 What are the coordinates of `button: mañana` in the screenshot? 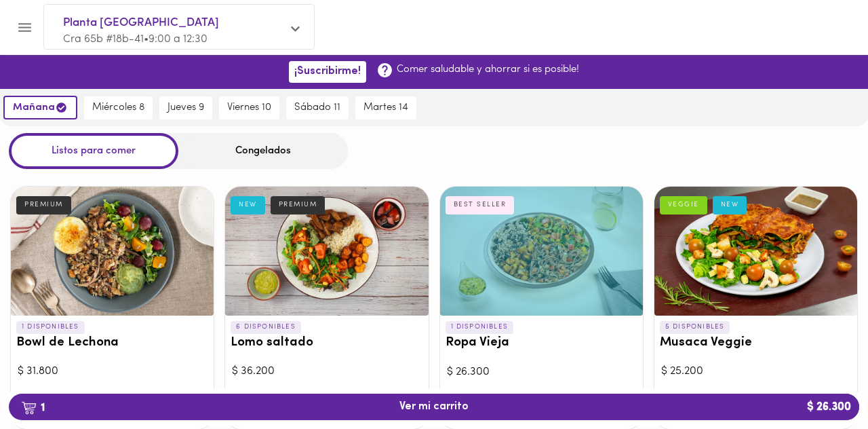 It's located at (40, 107).